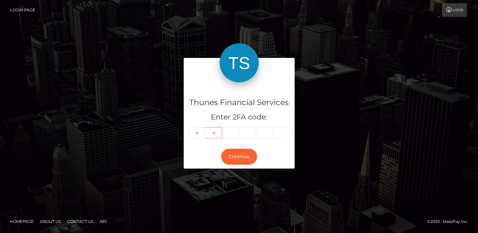 The image size is (478, 233). I want to click on h5: Enter 2FA code:, so click(239, 117).